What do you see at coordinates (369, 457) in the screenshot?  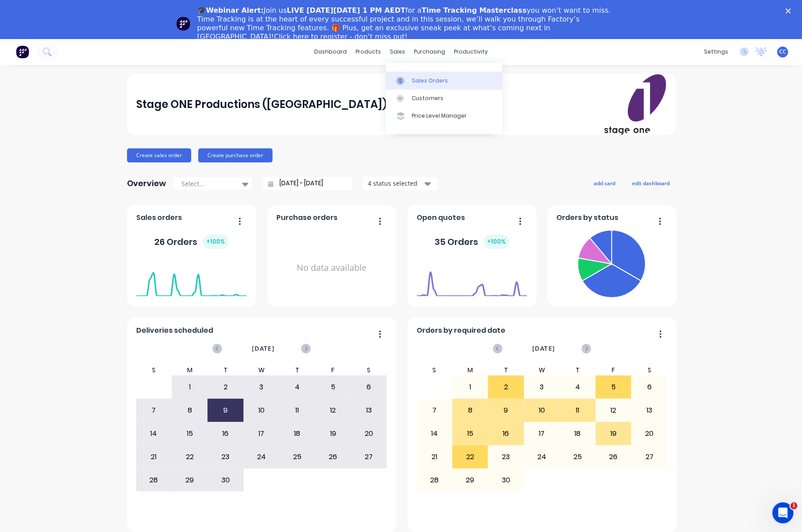 I see `div: 27` at bounding box center [369, 457].